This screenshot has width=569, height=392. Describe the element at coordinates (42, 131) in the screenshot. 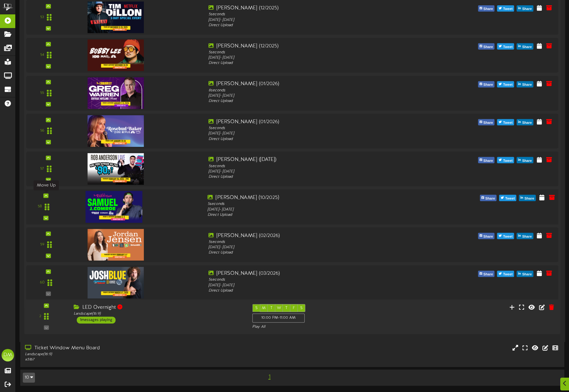

I see `div: 56` at that location.